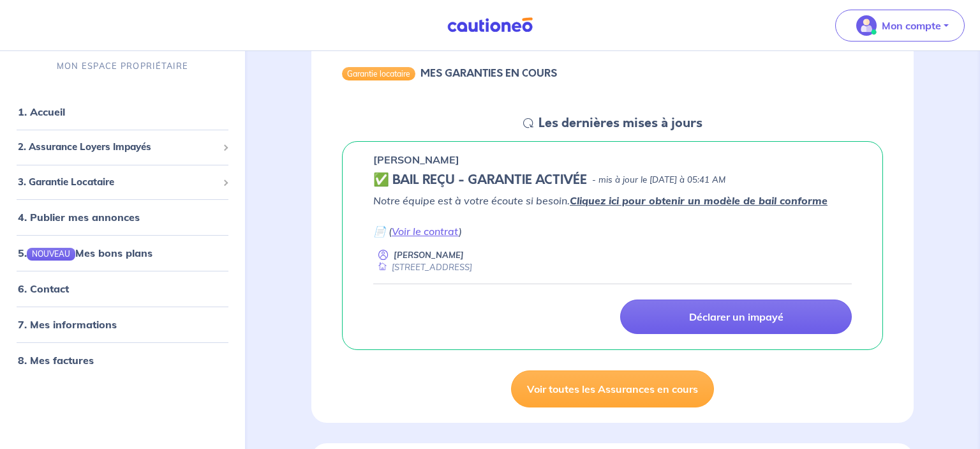  I want to click on a: 7. Mes informations, so click(67, 325).